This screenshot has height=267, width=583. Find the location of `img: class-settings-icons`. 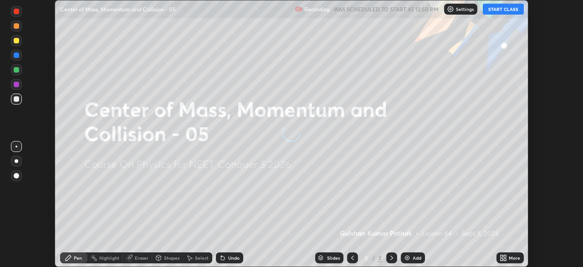

img: class-settings-icons is located at coordinates (451, 9).